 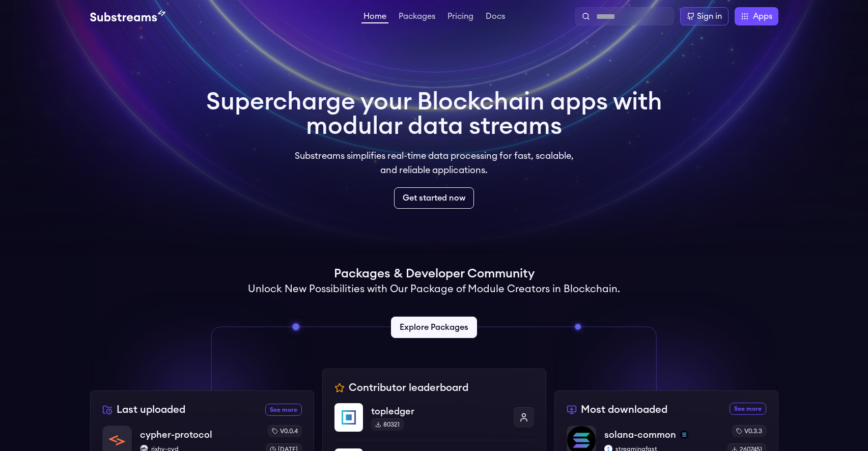 I want to click on p: Substreams simplifies real-time data processing for fast, scalable, and reliable applications., so click(x=434, y=163).